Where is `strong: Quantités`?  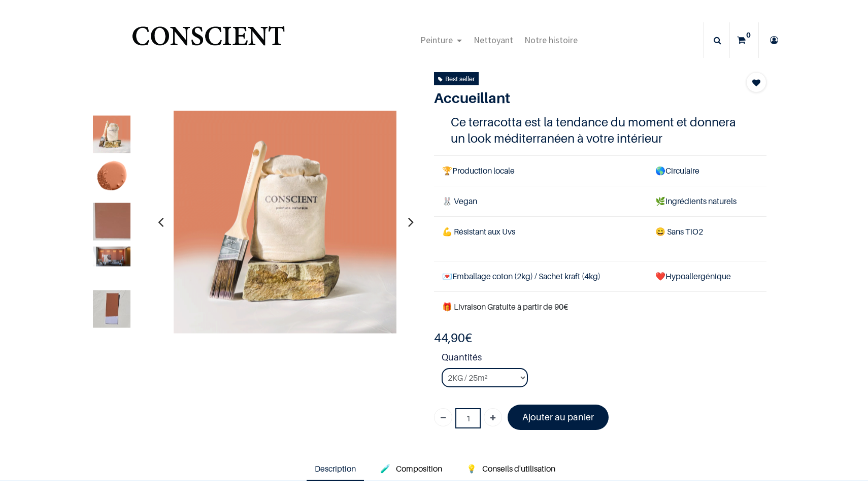
strong: Quantités is located at coordinates (604, 359).